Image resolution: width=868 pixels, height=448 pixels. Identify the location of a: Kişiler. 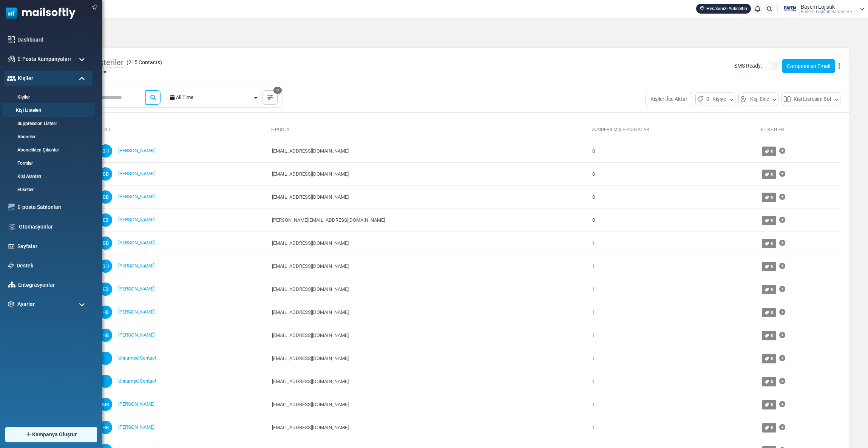
(47, 97).